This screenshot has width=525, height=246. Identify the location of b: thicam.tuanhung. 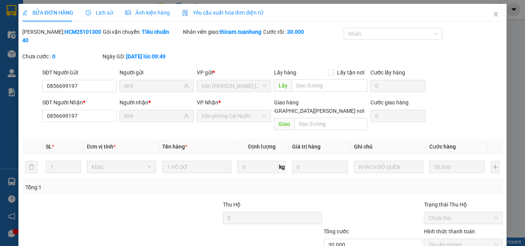
(240, 32).